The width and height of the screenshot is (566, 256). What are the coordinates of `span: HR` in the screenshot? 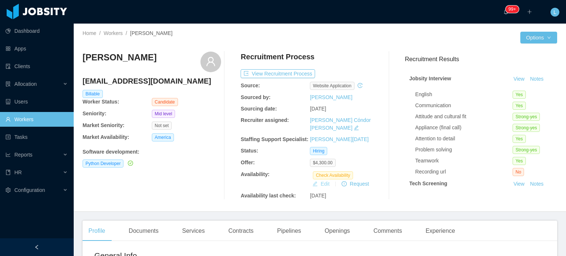 It's located at (18, 172).